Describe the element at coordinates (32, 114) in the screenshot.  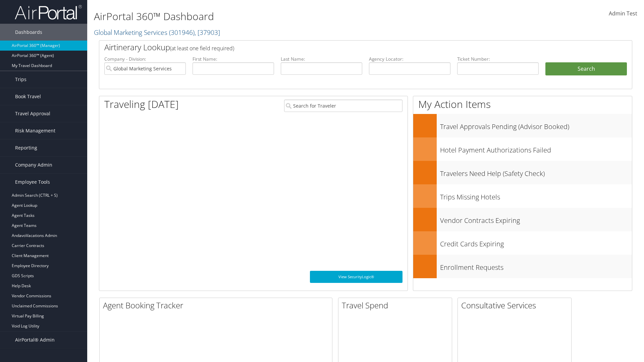
I see `span: Travel Approval` at that location.